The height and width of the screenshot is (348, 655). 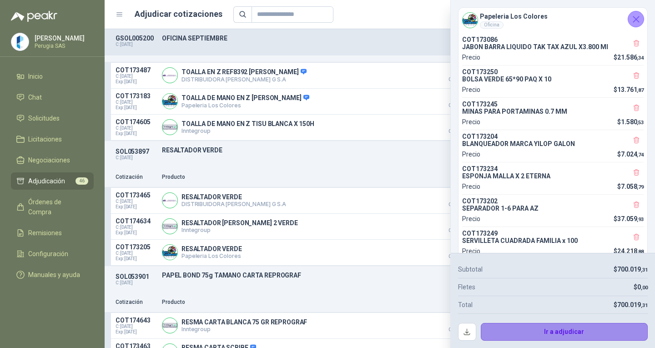 What do you see at coordinates (136, 320) in the screenshot?
I see `p: COT174643` at bounding box center [136, 320].